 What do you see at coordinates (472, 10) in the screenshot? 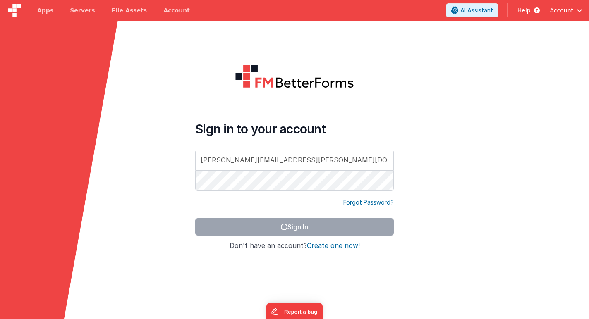
I see `button: AI Assistant` at bounding box center [472, 10].